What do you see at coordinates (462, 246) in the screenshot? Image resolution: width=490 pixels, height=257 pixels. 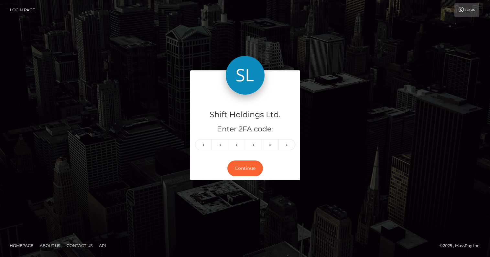 I see `div: © 2025 , MassPay Inc.` at bounding box center [462, 246].